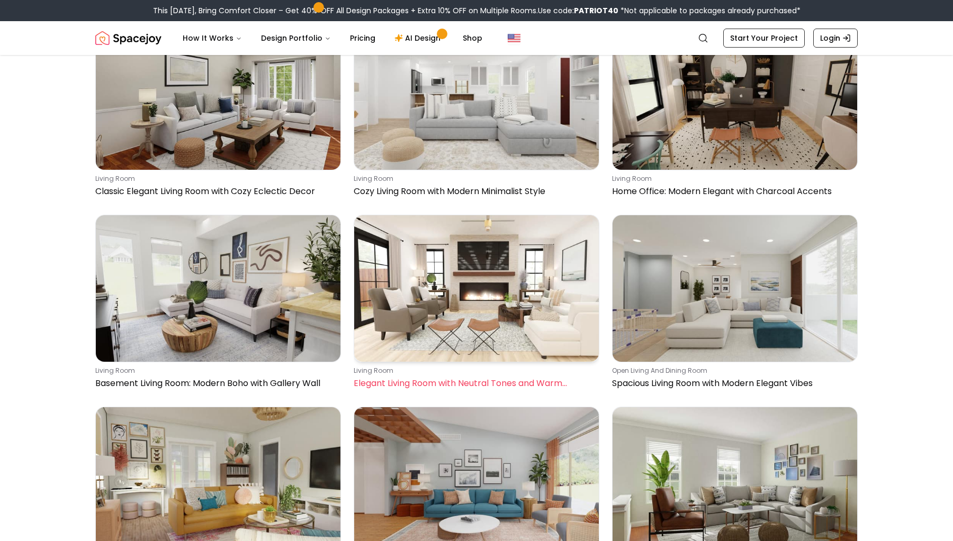 The image size is (953, 541). What do you see at coordinates (216, 384) in the screenshot?
I see `p: Basement Living Room: Modern Boho with Gallery Wall` at bounding box center [216, 384].